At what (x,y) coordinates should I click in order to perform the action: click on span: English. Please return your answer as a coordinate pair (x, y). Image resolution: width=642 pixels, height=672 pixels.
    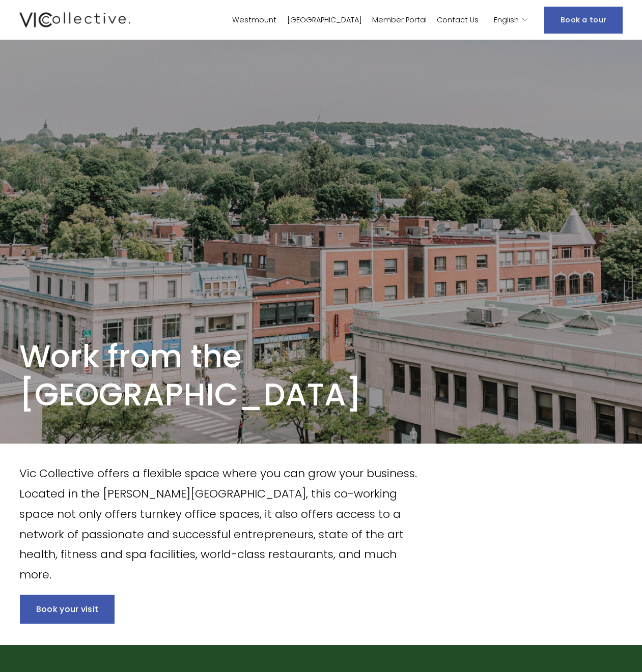
    Looking at the image, I should click on (506, 20).